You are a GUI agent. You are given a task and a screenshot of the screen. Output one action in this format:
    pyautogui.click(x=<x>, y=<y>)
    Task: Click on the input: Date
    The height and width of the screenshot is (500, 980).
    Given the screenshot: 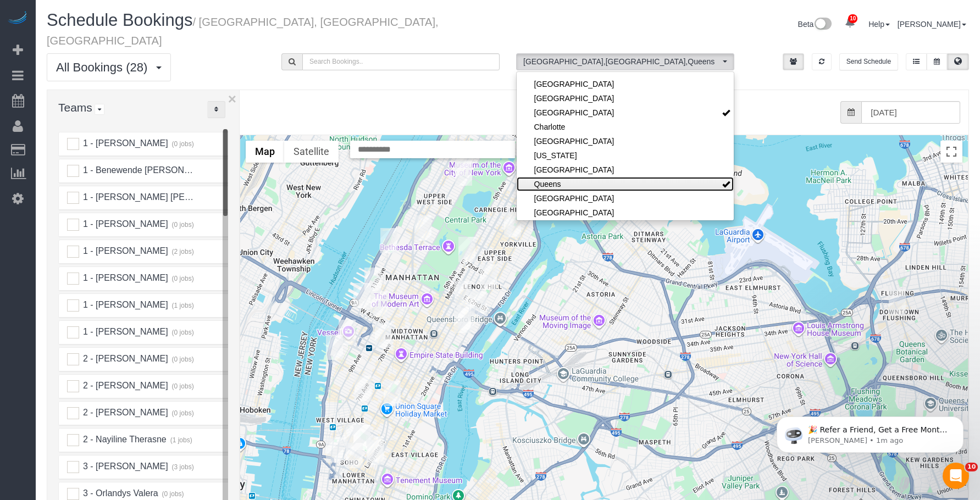 What is the action you would take?
    pyautogui.click(x=910, y=112)
    